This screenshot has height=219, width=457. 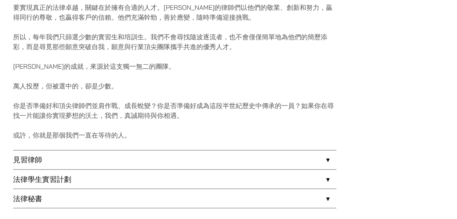 What do you see at coordinates (174, 198) in the screenshot?
I see `a: 法律秘書` at bounding box center [174, 198].